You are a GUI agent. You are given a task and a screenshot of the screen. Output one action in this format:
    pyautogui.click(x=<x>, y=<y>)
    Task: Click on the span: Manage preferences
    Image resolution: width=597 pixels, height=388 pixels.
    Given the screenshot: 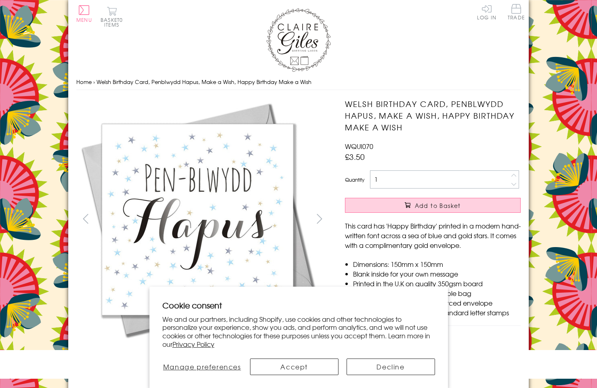 What is the action you would take?
    pyautogui.click(x=202, y=367)
    